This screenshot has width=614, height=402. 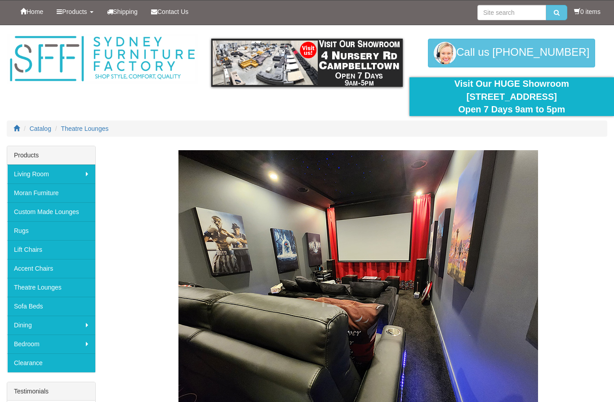 What do you see at coordinates (51, 344) in the screenshot?
I see `a: Bedroom` at bounding box center [51, 344].